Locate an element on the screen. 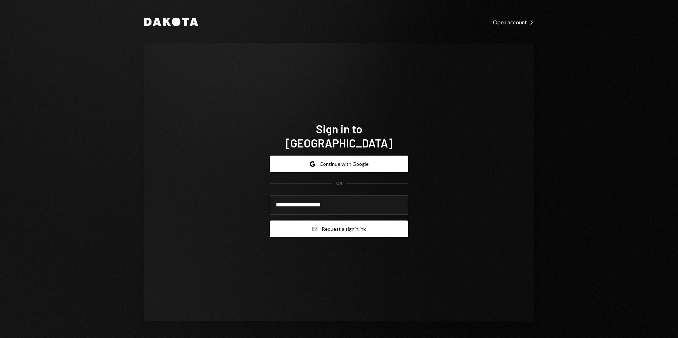  keeper-lock: Open Keeper Popup is located at coordinates (398, 205).